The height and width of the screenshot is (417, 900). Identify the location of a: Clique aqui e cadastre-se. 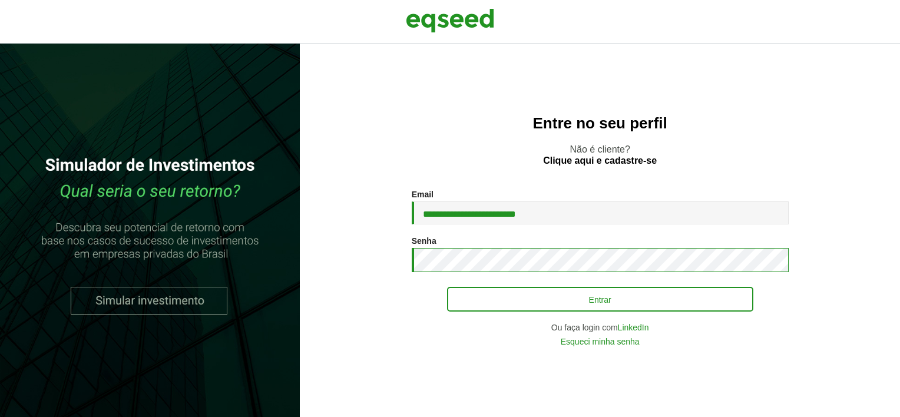
(600, 161).